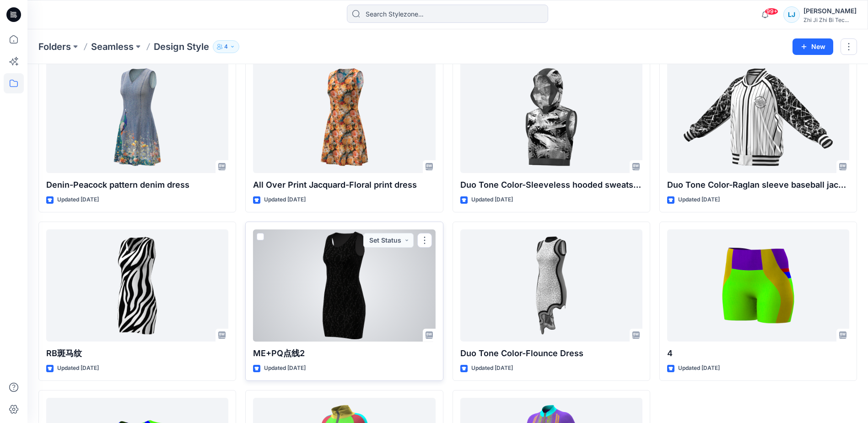 The height and width of the screenshot is (423, 868). I want to click on button: 4, so click(226, 47).